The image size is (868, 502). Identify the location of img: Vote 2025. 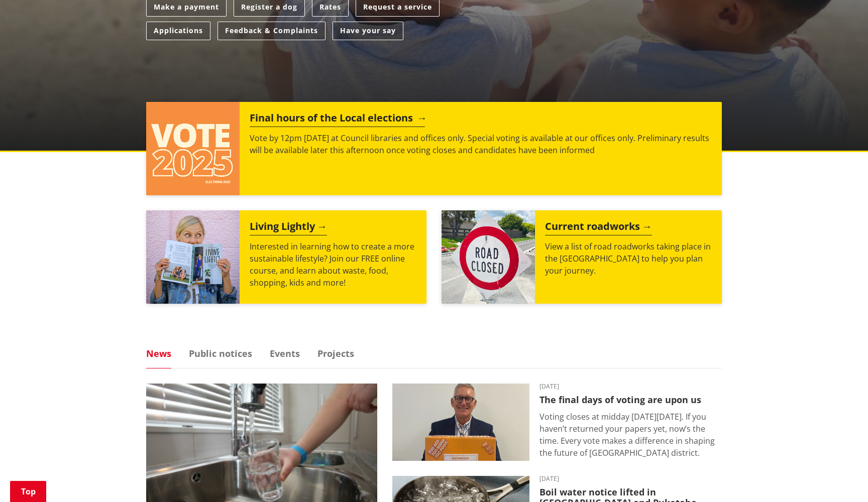
(193, 149).